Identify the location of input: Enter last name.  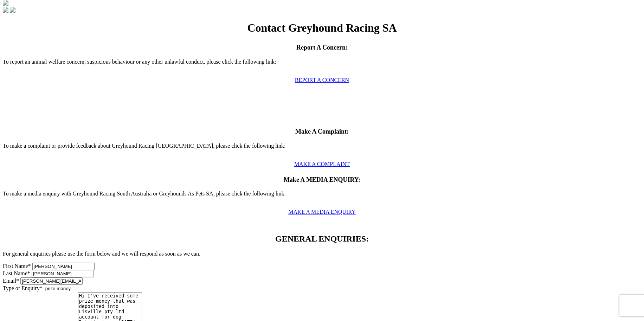
(62, 274).